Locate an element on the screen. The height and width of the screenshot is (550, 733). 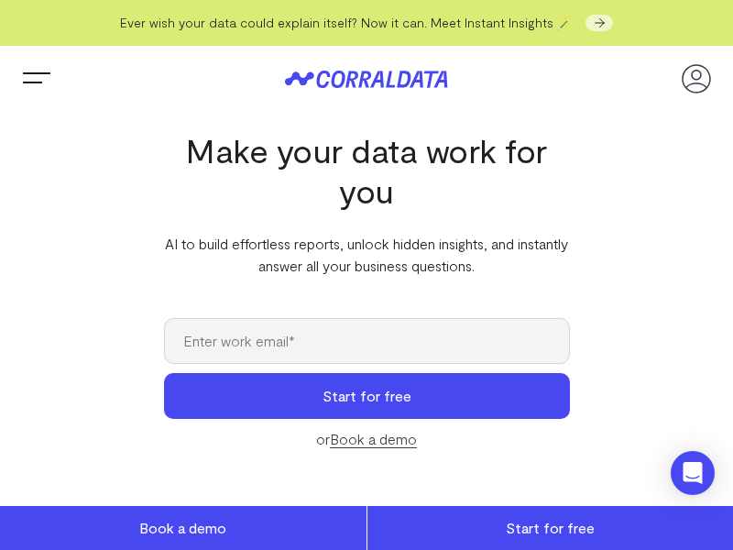
span: Ever wish your data could explain itself? Now it can. Meet Instant Insights 🪄 is located at coordinates (346, 22).